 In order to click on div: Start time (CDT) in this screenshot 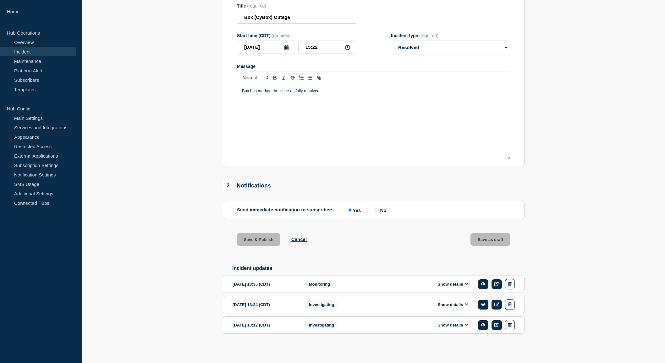, I will do `click(297, 36)`.